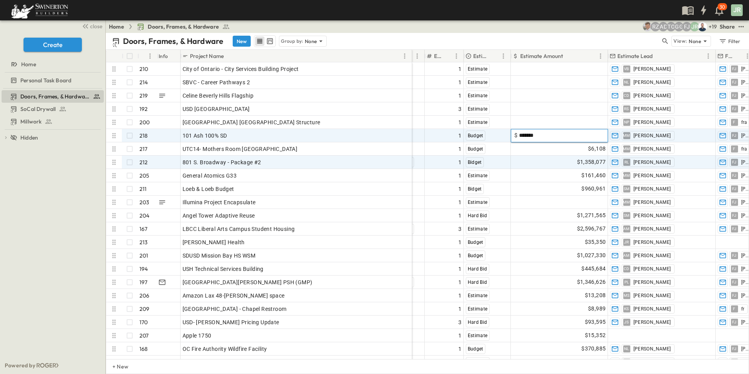 Image resolution: width=749 pixels, height=374 pixels. What do you see at coordinates (663, 27) in the screenshot?
I see `div: Alyssa De Robertis (aderoberti@swinerton.com)` at bounding box center [663, 27].